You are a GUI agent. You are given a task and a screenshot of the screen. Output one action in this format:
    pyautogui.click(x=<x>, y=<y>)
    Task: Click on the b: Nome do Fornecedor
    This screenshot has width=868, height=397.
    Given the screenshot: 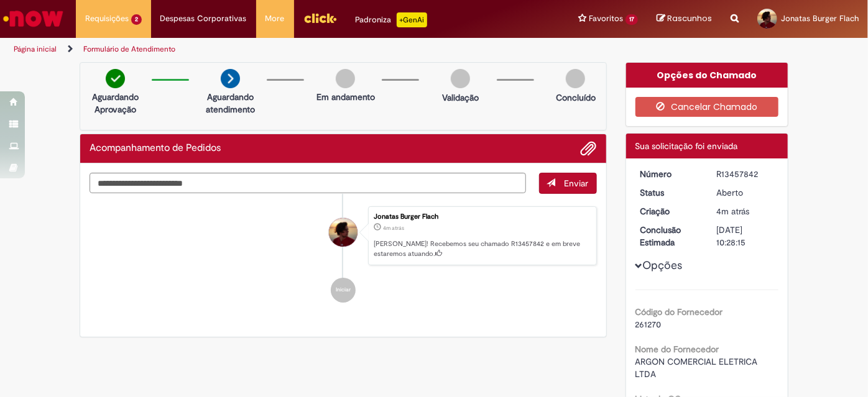 What is the action you would take?
    pyautogui.click(x=677, y=349)
    